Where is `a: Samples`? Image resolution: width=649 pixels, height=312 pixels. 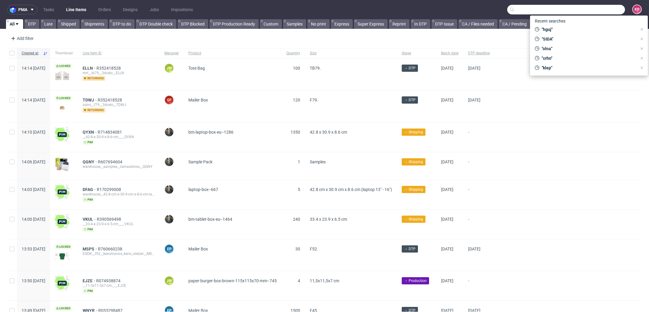 a: Samples is located at coordinates (294, 24).